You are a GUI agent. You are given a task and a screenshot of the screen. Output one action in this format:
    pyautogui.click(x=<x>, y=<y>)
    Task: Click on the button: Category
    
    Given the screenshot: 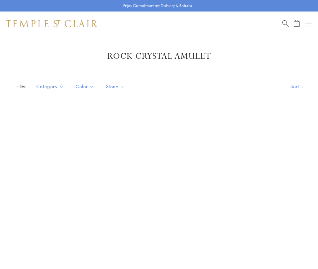 What is the action you would take?
    pyautogui.click(x=50, y=86)
    